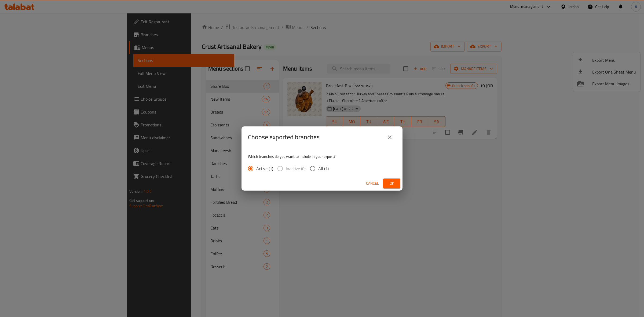 The height and width of the screenshot is (317, 644). Describe the element at coordinates (392, 183) in the screenshot. I see `button: Ok` at that location.